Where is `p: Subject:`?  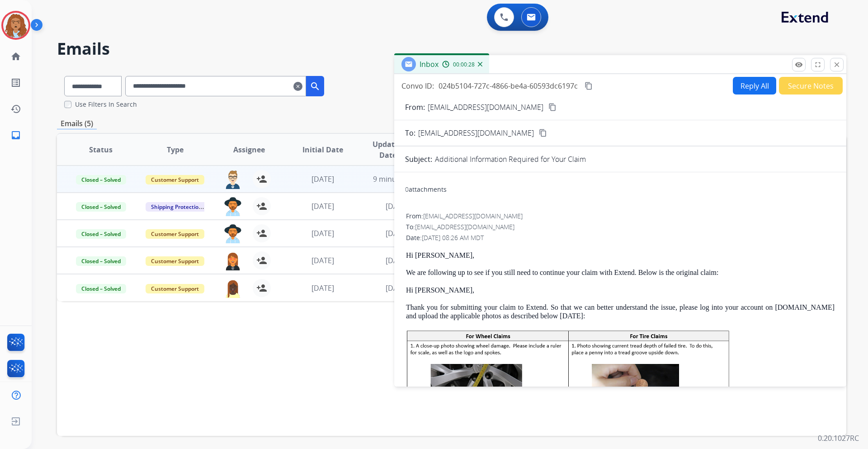
p: Subject: is located at coordinates (419, 159).